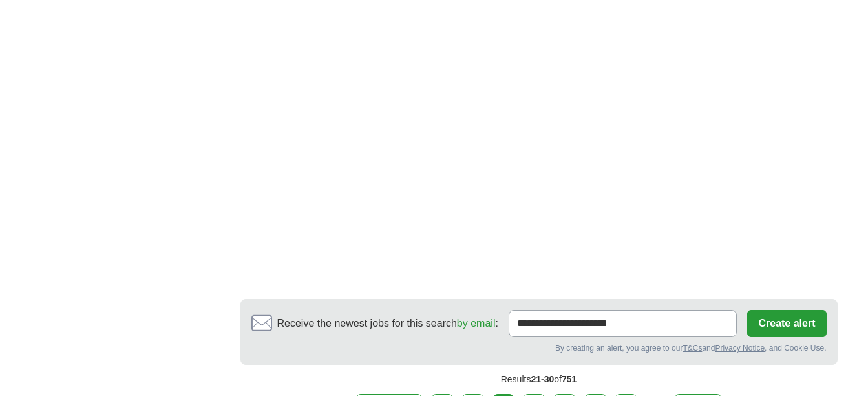 Image resolution: width=868 pixels, height=396 pixels. Describe the element at coordinates (543, 379) in the screenshot. I see `span: 21-30` at that location.